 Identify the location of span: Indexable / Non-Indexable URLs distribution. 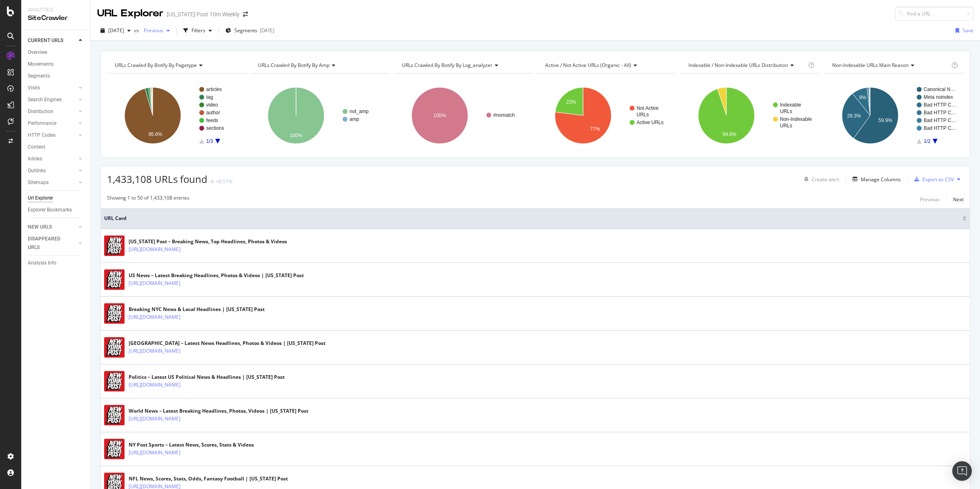
(739, 65).